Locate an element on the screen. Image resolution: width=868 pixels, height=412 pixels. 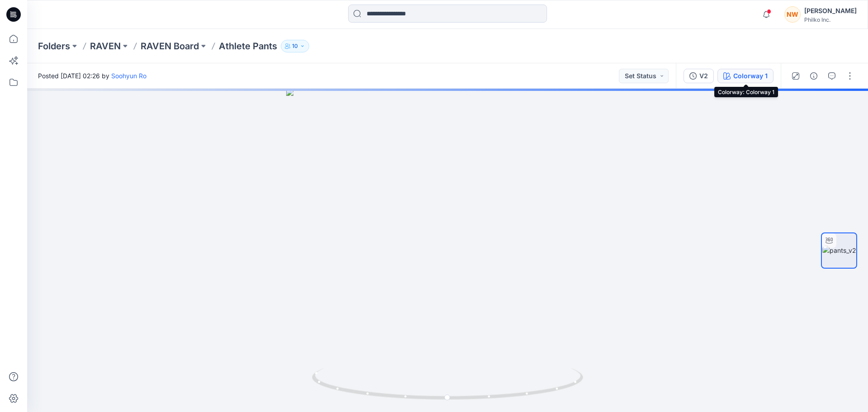
p: RAVEN Board is located at coordinates (169, 46).